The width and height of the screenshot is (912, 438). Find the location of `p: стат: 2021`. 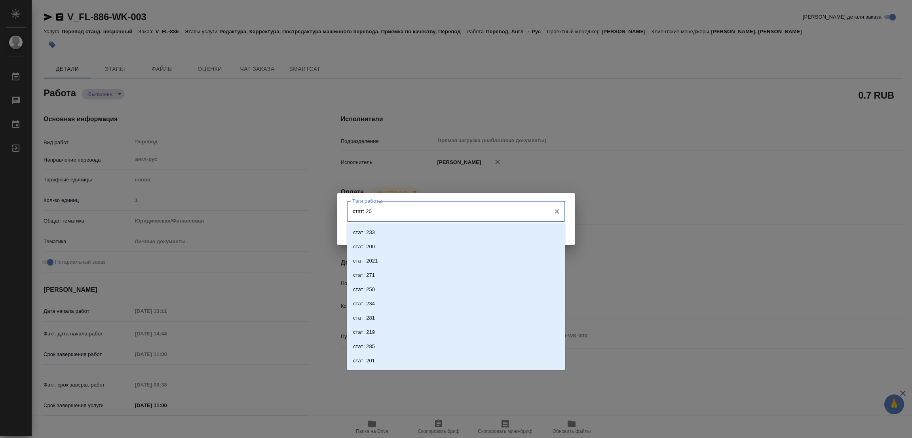

p: стат: 2021 is located at coordinates (365, 261).